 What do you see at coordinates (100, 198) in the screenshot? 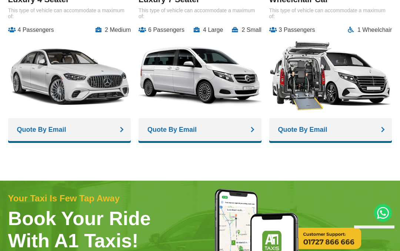
I see `h2: Your taxi is few tap away` at bounding box center [100, 198].